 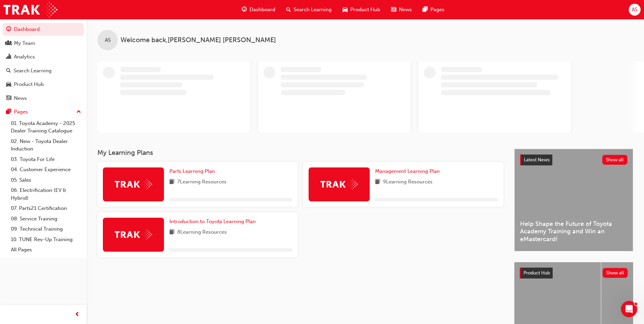 I want to click on div: Analytics, so click(x=24, y=57).